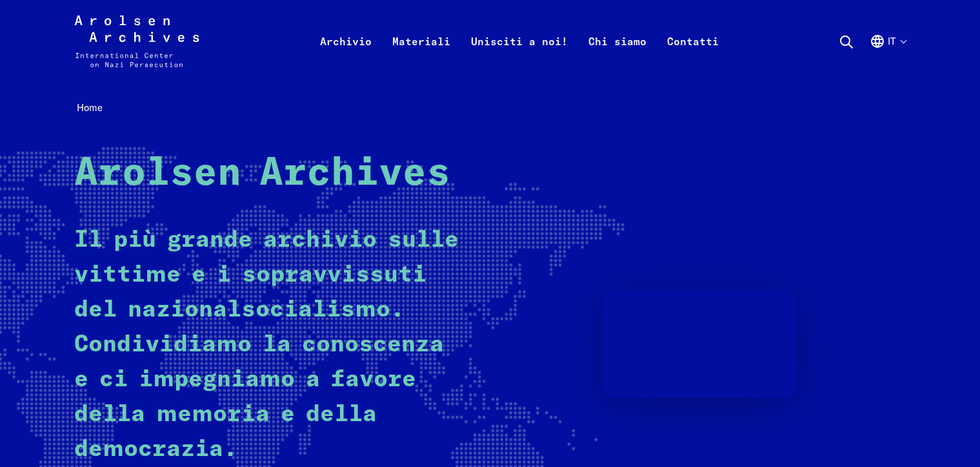  I want to click on a: Chi siamo, so click(617, 57).